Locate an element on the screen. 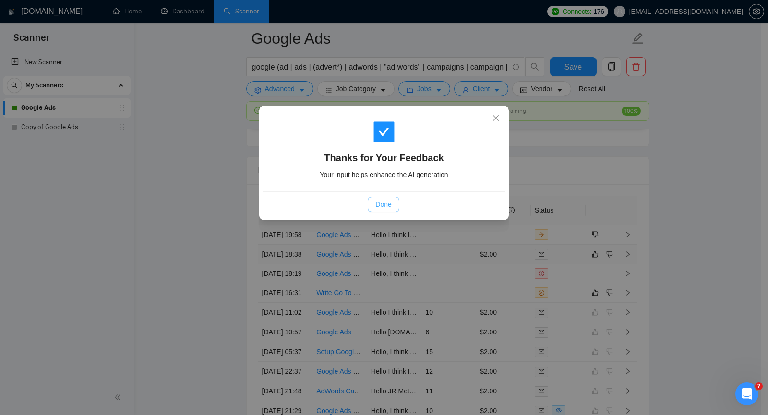 The width and height of the screenshot is (768, 415). span: check-square is located at coordinates (384, 132).